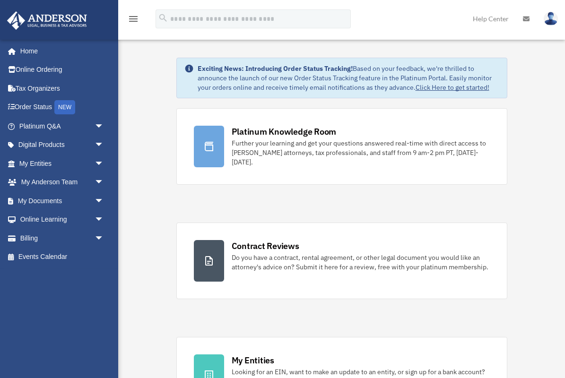 Image resolution: width=565 pixels, height=378 pixels. Describe the element at coordinates (361, 262) in the screenshot. I see `div: Do you have a contract, rental agreement, or other legal document you would like an attorney's ad...` at that location.